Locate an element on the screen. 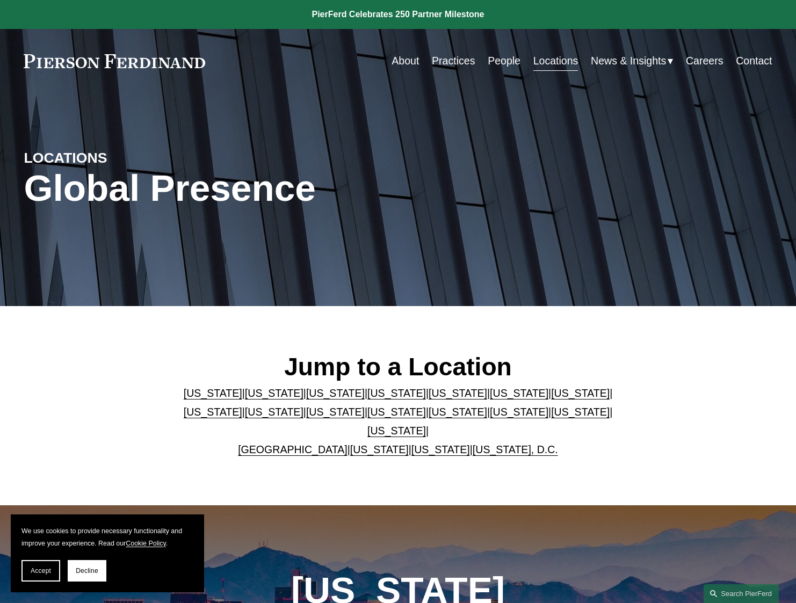  button: Decline is located at coordinates (87, 571).